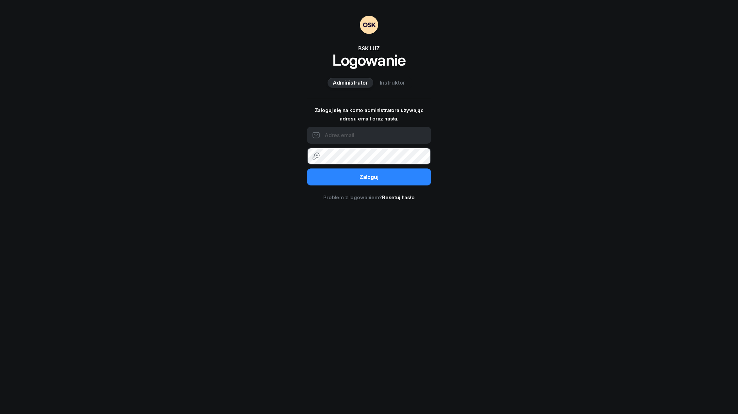 The width and height of the screenshot is (738, 414). Describe the element at coordinates (369, 114) in the screenshot. I see `p: Zaloguj się na konto administratora używając adresu email oraz hasła.` at that location.